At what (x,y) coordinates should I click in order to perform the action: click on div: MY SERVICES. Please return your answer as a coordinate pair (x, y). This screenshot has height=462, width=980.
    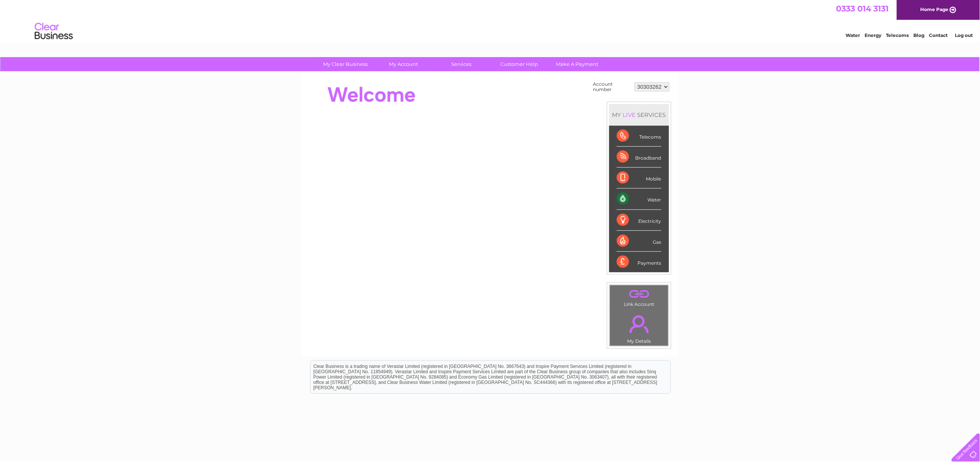
    Looking at the image, I should click on (639, 115).